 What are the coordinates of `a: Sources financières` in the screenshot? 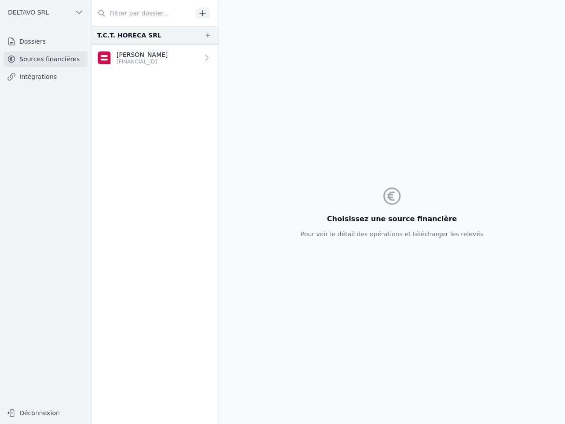 It's located at (45, 59).